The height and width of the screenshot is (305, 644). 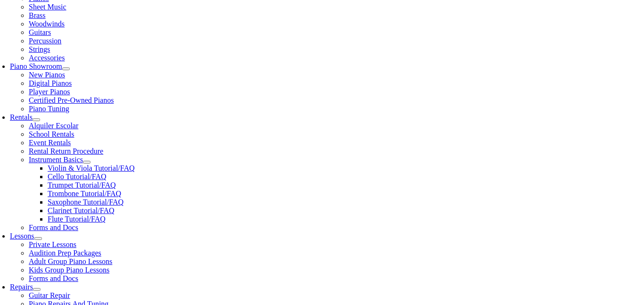 I want to click on span: School Rentals, so click(x=52, y=134).